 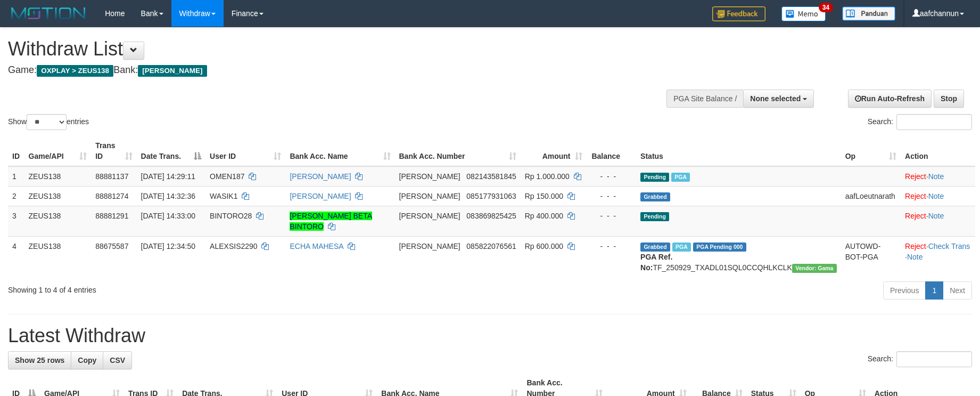 What do you see at coordinates (458, 151) in the screenshot?
I see `th: Bank Acc. Number: activate to sort column ascending` at bounding box center [458, 151].